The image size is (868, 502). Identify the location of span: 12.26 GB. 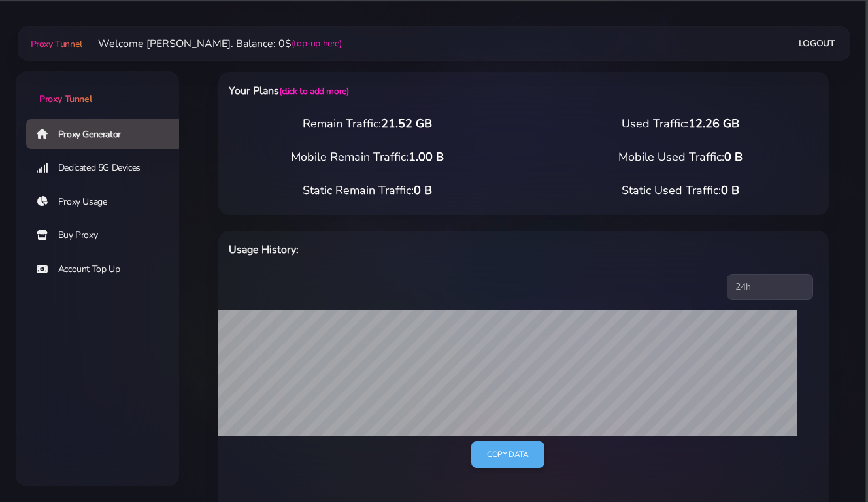
(714, 123).